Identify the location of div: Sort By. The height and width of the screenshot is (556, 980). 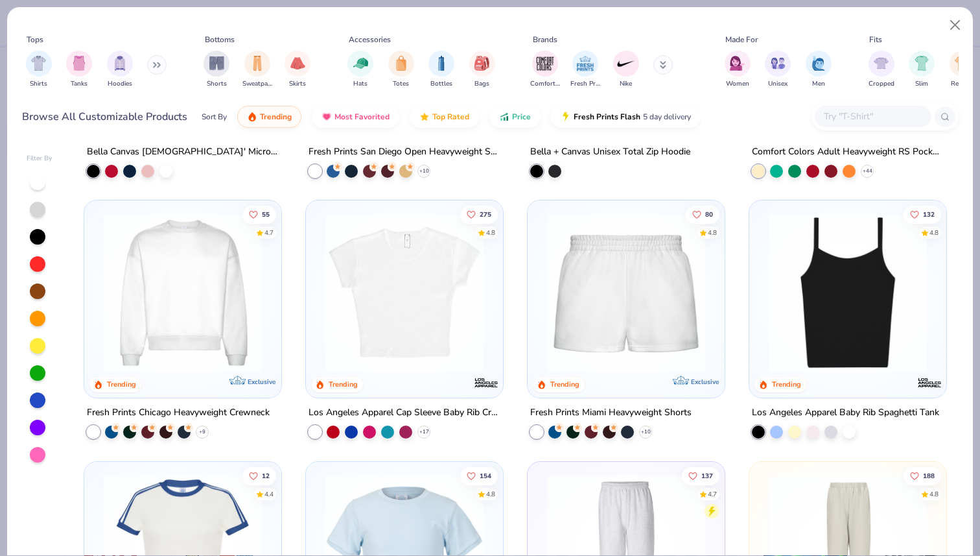
(214, 116).